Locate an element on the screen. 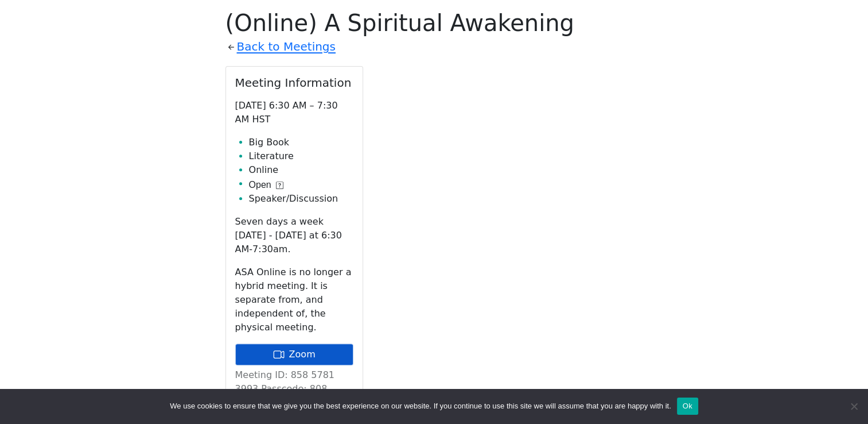  button: Ok is located at coordinates (687, 406).